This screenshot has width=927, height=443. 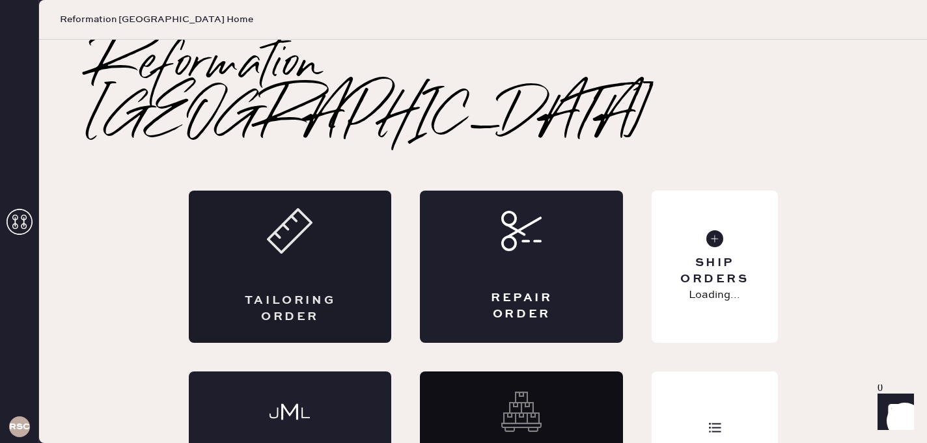 I want to click on p: Loading..., so click(x=714, y=296).